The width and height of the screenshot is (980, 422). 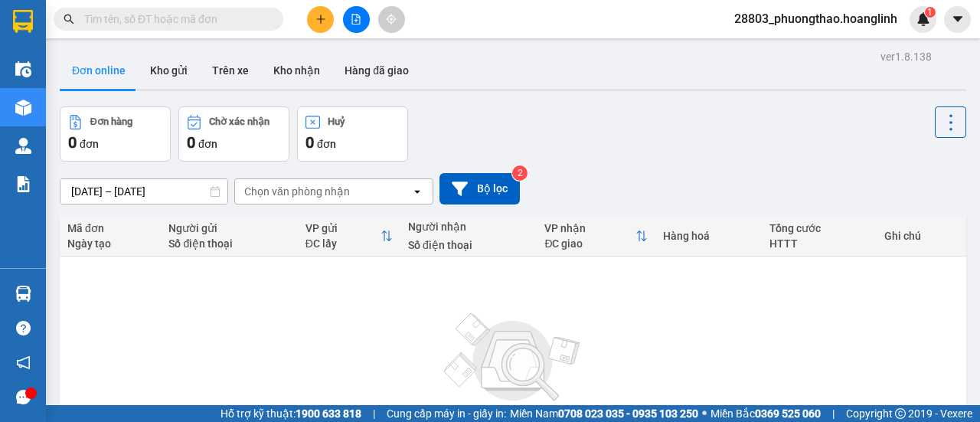 What do you see at coordinates (819, 243) in the screenshot?
I see `div: HTTT` at bounding box center [819, 243].